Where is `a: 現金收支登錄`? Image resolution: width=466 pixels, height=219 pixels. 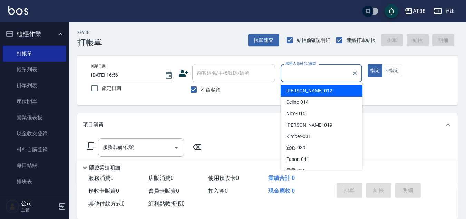 a: 現金收支登錄 is located at coordinates (35, 133).